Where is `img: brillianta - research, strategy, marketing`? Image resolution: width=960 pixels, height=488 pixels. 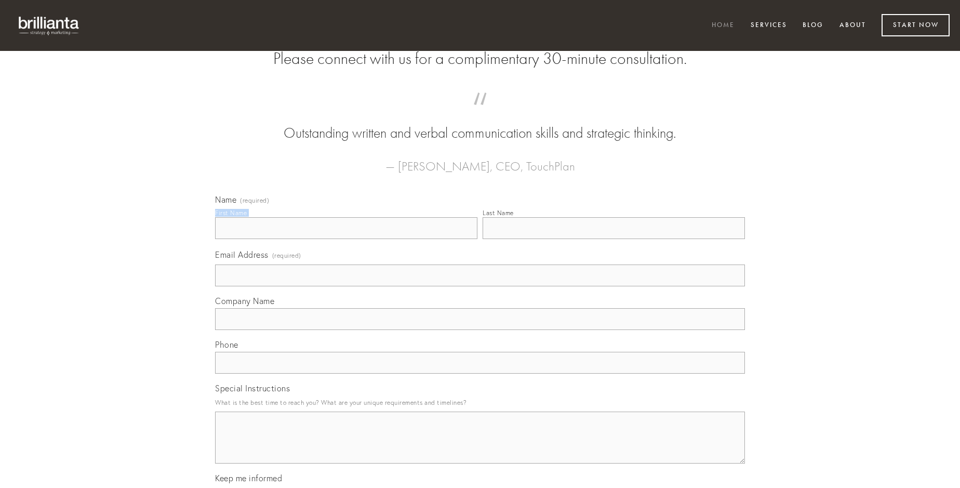
img: brillianta - research, strategy, marketing is located at coordinates (49, 25).